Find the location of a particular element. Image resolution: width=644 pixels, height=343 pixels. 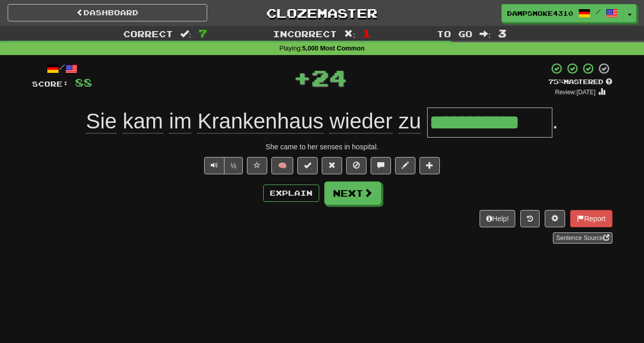

button: Help! is located at coordinates (497, 219).